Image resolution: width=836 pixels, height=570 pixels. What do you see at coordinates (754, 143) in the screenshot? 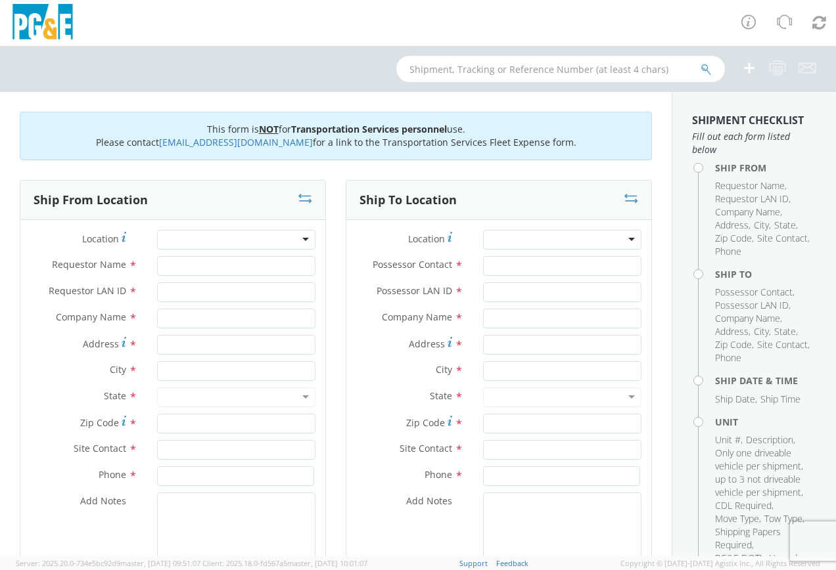
I see `span: Fill out each form listed below` at bounding box center [754, 143].